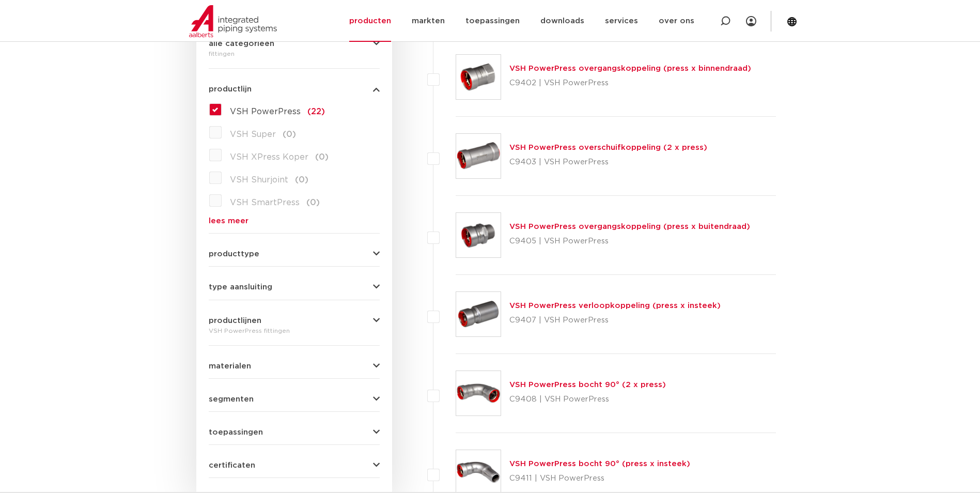 The image size is (980, 493). Describe the element at coordinates (294, 89) in the screenshot. I see `button: productlijn` at that location.